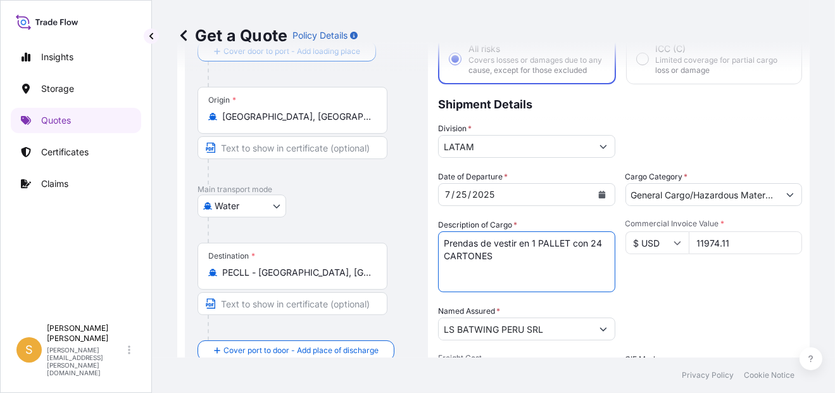 The width and height of the screenshot is (835, 393). What do you see at coordinates (76, 89) in the screenshot?
I see `a: Storage` at bounding box center [76, 89].